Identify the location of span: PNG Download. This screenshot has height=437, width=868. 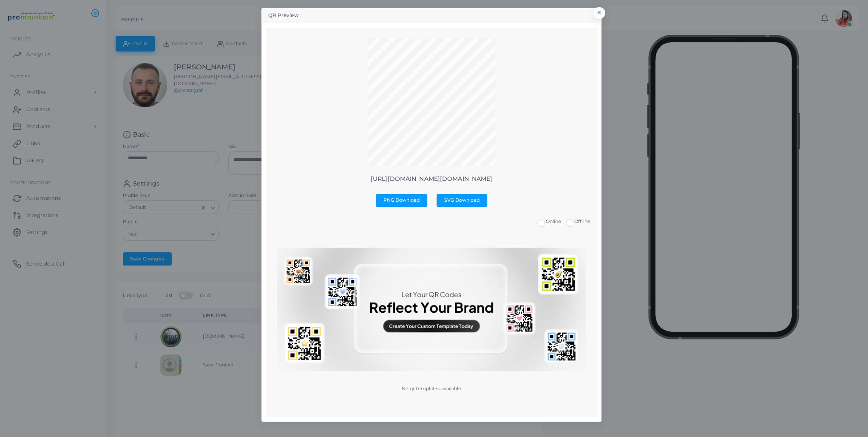
(402, 200).